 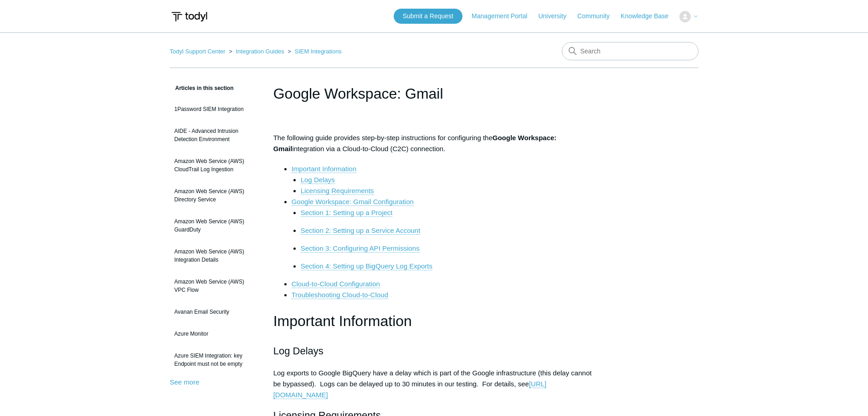 What do you see at coordinates (215, 135) in the screenshot?
I see `a: AIDE - Advanced Intrusion Detection Environment` at bounding box center [215, 135].